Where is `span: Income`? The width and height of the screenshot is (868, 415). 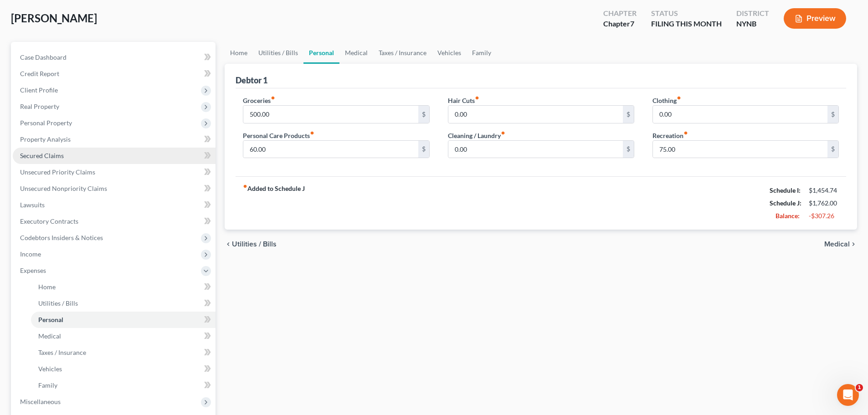 span: Income is located at coordinates (31, 254).